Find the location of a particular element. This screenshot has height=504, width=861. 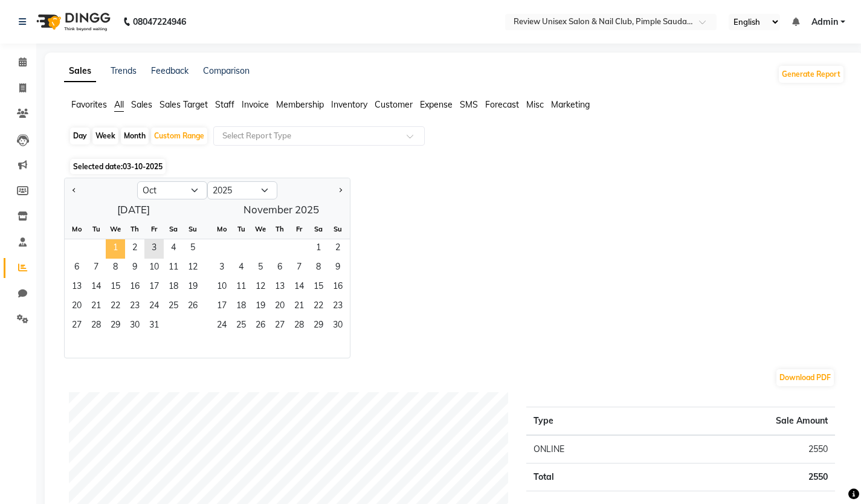

div: Saturday, October 25, 2025 is located at coordinates (173, 307).